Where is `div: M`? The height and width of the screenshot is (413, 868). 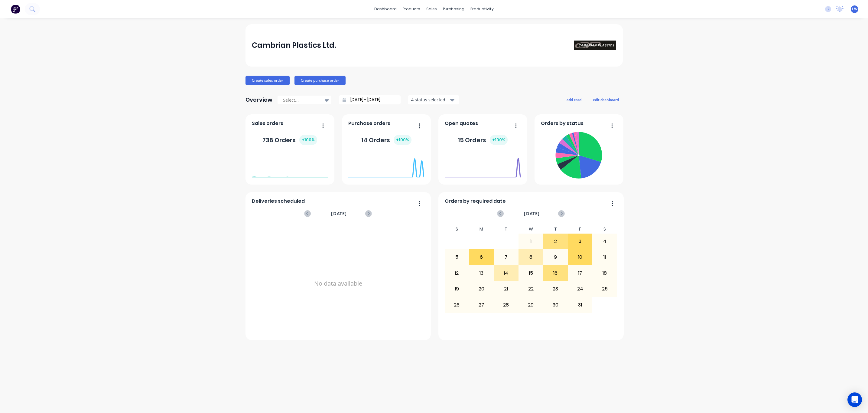
div: M is located at coordinates (482, 229).